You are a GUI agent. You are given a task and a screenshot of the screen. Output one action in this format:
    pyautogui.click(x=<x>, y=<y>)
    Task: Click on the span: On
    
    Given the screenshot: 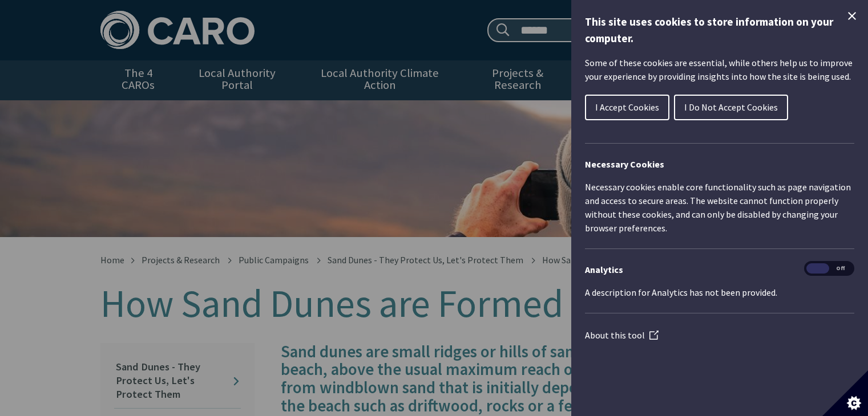 What is the action you would take?
    pyautogui.click(x=818, y=269)
    